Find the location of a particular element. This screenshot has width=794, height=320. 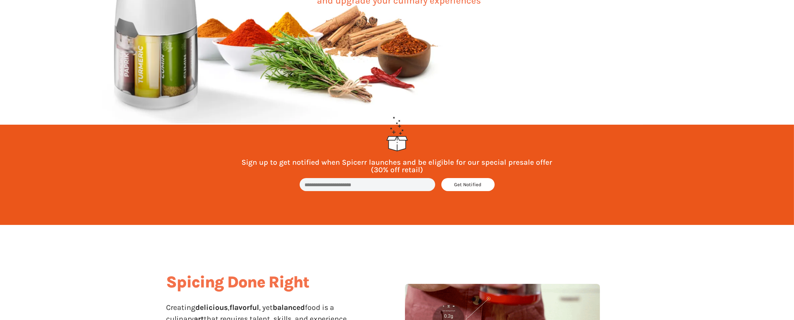

p: Sign up to get notified when Spicerr launches and be eligible for our special presale offer (30% ... is located at coordinates (397, 166).